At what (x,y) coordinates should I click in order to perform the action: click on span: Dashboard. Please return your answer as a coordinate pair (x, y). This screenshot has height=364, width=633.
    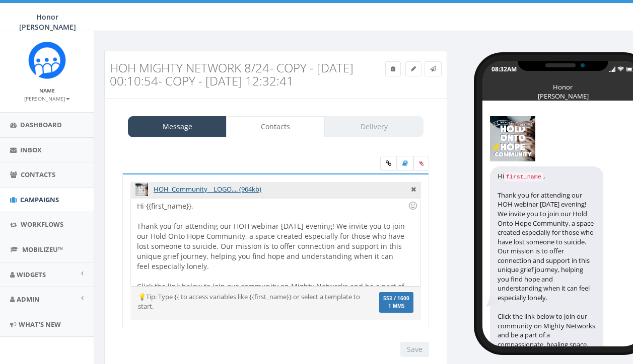
    Looking at the image, I should click on (41, 125).